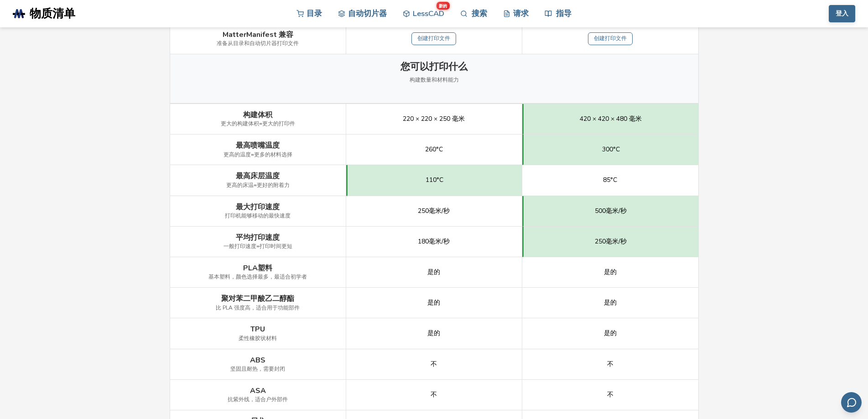 This screenshot has height=419, width=868. Describe the element at coordinates (258, 391) in the screenshot. I see `font: ASA` at that location.